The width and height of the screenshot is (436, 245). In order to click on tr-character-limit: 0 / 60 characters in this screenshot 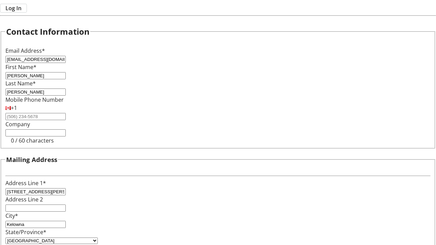, I will do `click(32, 141)`.